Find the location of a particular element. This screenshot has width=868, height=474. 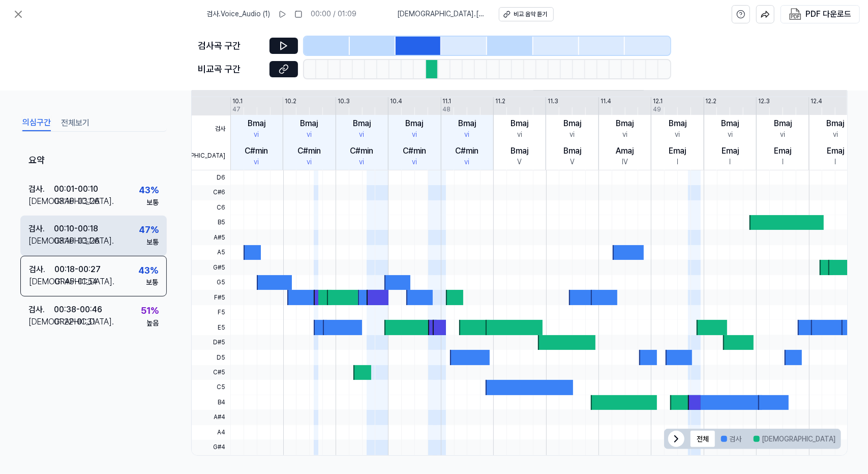

div: 12.2 is located at coordinates (712, 101).